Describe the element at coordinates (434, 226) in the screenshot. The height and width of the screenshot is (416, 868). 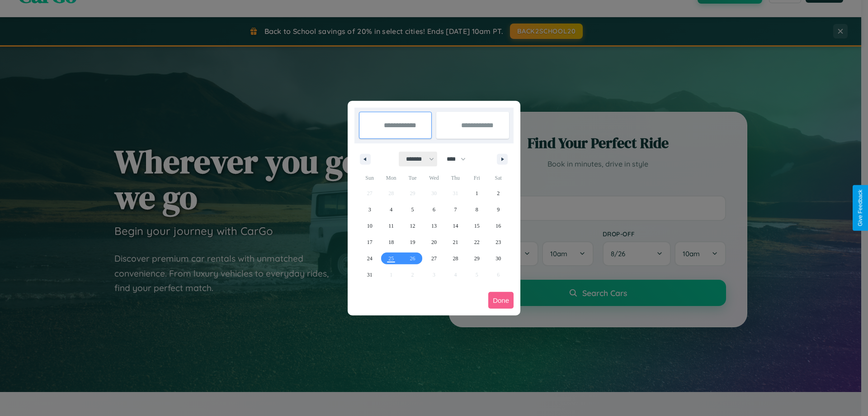
I see `button: 13` at that location.